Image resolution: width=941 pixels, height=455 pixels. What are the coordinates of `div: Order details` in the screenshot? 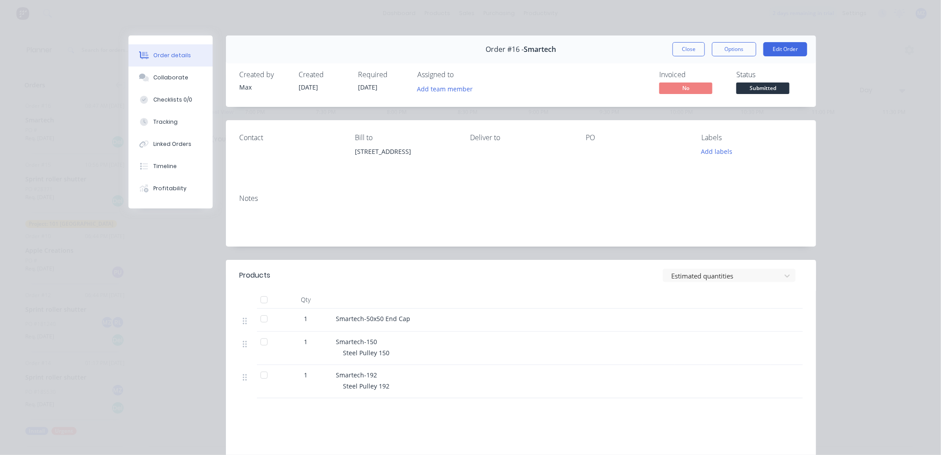 It's located at (172, 55).